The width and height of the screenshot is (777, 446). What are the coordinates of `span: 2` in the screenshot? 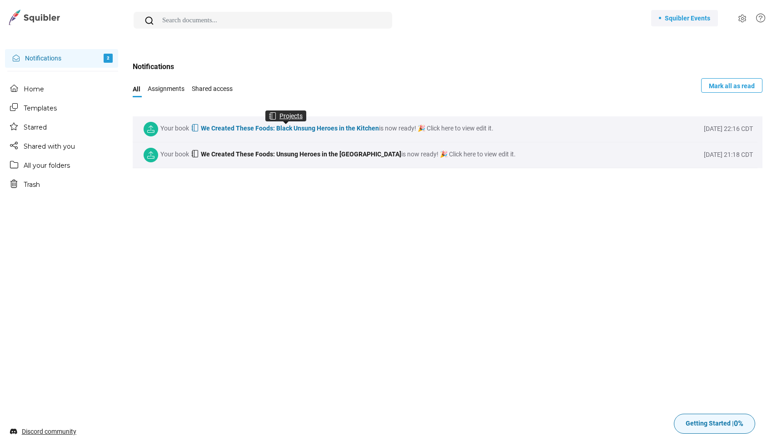 It's located at (108, 58).